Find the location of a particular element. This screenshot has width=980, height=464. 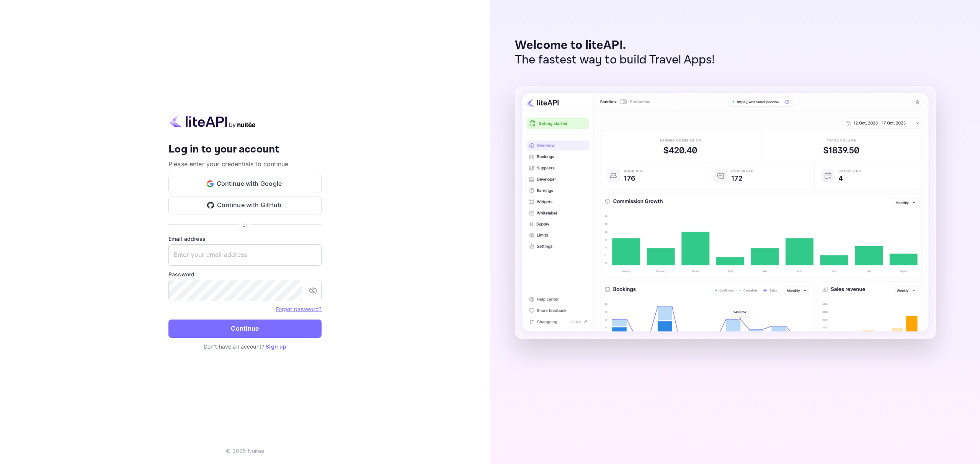

p: © 2025 Nuitee is located at coordinates (245, 451).